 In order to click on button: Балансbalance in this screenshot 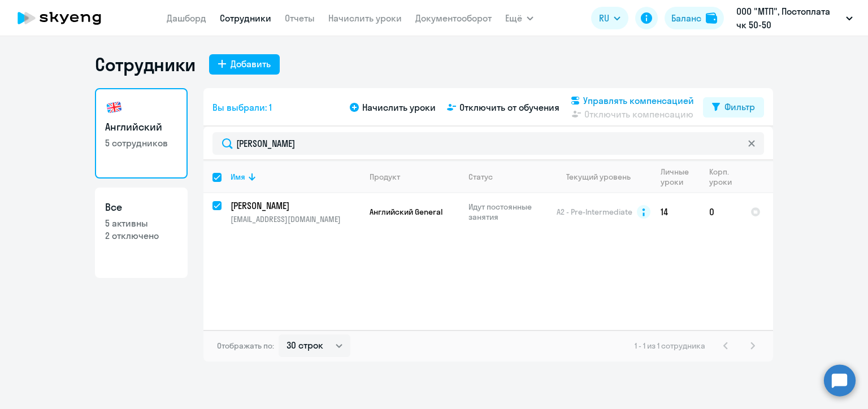, I will do `click(694, 18)`.